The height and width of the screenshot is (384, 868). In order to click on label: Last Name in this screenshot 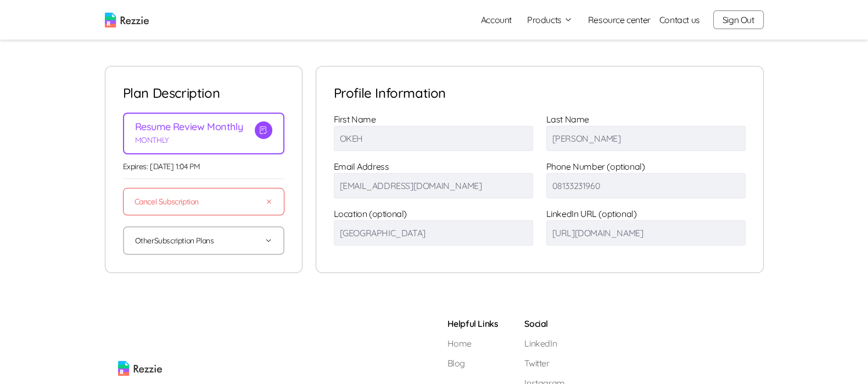, I will do `click(568, 119)`.